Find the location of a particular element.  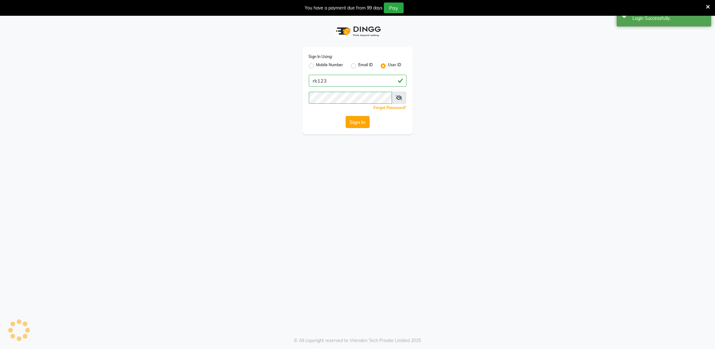

div: Login Successfully. is located at coordinates (669, 18).